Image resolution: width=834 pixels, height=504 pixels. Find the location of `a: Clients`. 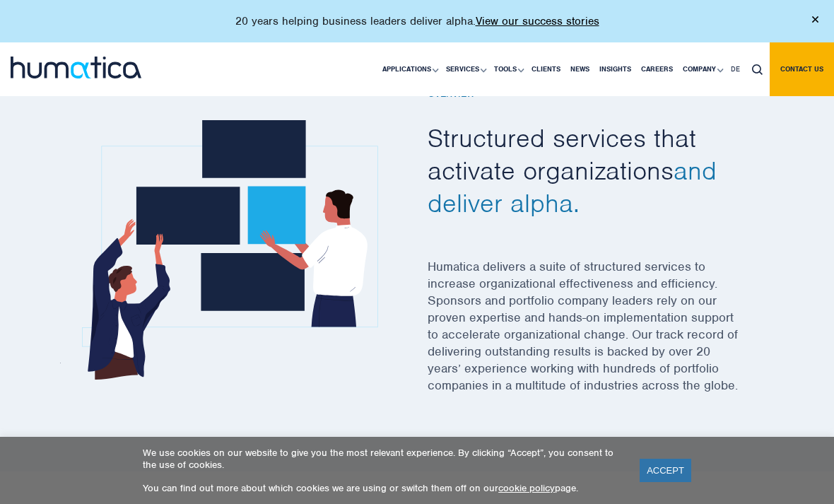

a: Clients is located at coordinates (546, 69).